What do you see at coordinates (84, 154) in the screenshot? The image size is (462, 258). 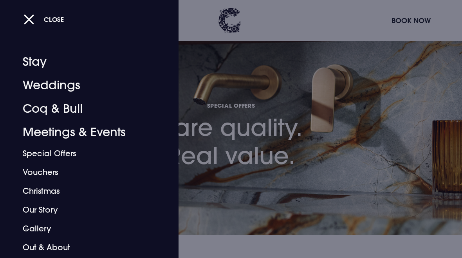 I see `a: Special Offers` at bounding box center [84, 154].